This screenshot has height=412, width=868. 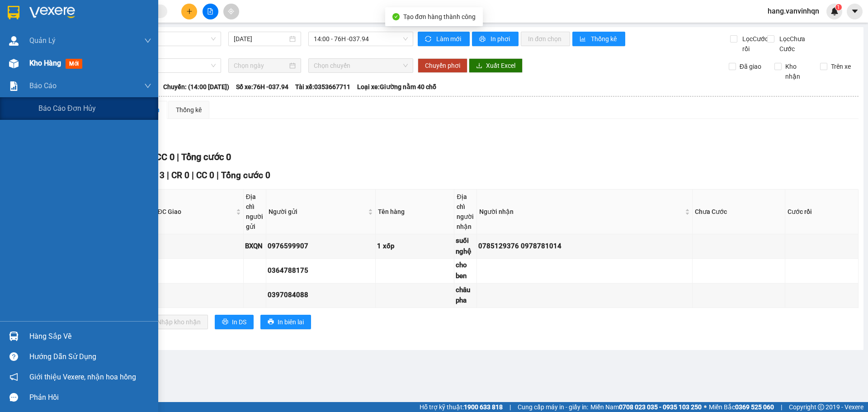 I want to click on span: copyright, so click(x=821, y=407).